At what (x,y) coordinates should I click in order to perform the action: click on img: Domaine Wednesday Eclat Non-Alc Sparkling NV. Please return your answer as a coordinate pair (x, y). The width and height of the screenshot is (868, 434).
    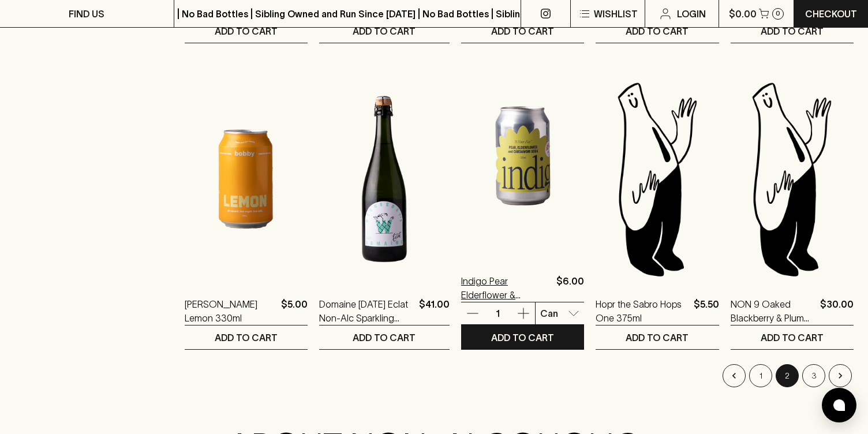
    Looking at the image, I should click on (384, 179).